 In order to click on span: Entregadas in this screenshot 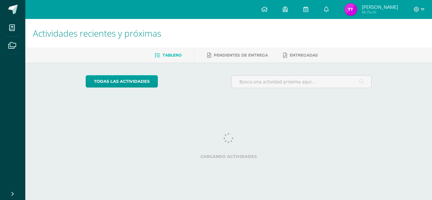, I will do `click(304, 55)`.